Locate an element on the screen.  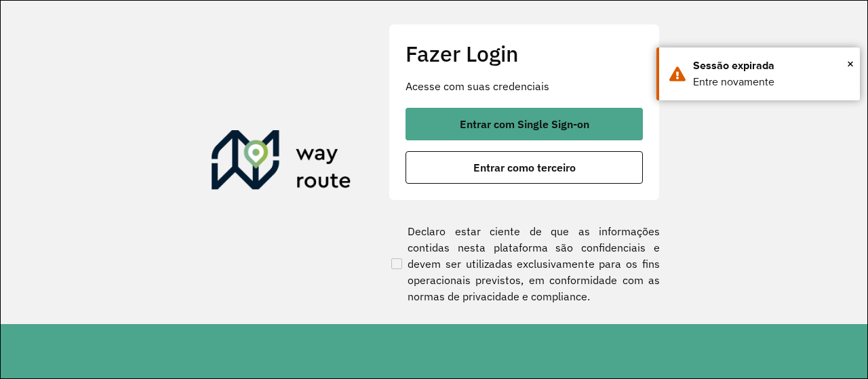
h2: Fazer Login is located at coordinates (524, 54).